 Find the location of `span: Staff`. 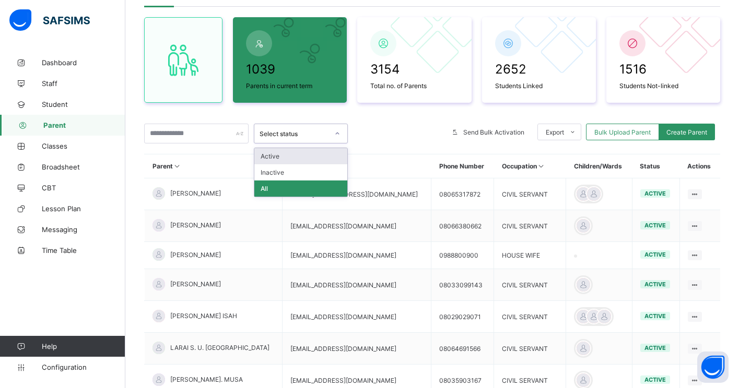

span: Staff is located at coordinates (84, 84).